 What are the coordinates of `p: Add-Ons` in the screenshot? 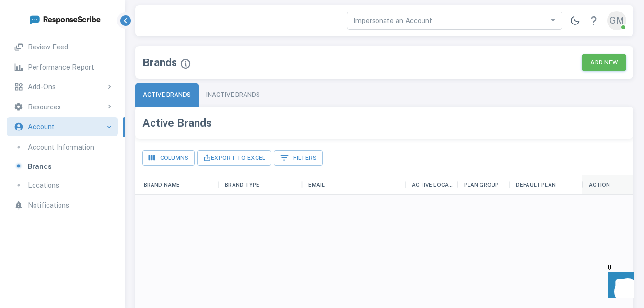 It's located at (42, 87).